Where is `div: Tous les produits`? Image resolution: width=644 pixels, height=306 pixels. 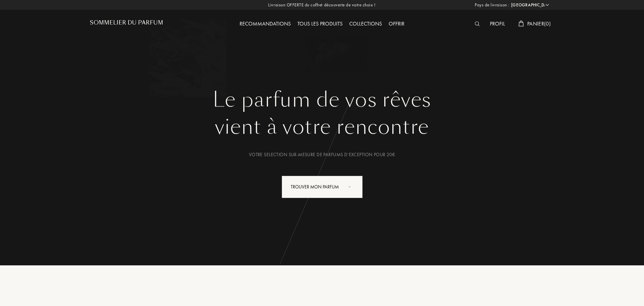
div: Tous les produits is located at coordinates (320, 24).